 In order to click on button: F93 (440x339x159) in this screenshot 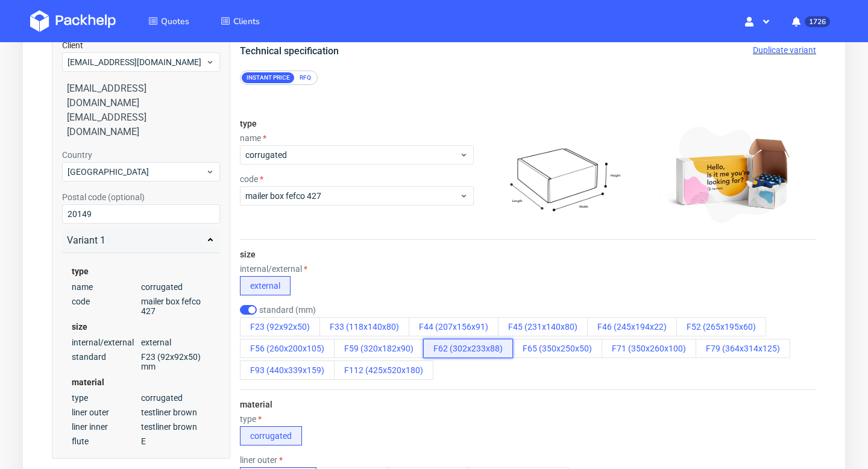, I will do `click(250, 375)`.